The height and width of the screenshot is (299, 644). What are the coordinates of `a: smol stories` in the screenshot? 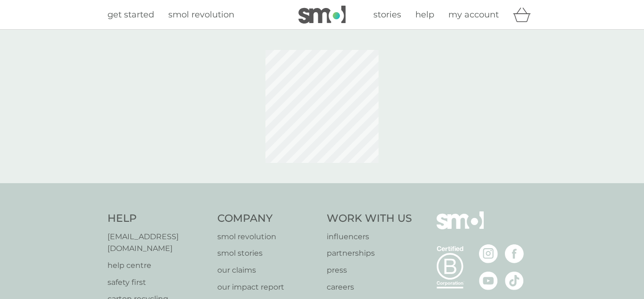 It's located at (267, 254).